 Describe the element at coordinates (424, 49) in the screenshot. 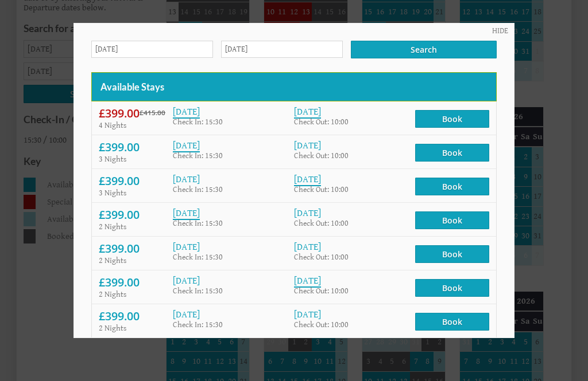

I see `input: Search` at that location.